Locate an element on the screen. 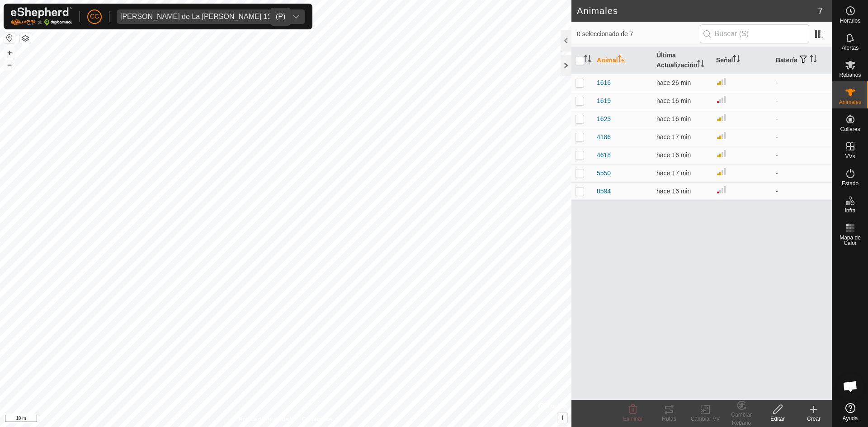  span: Estado is located at coordinates (850, 183).